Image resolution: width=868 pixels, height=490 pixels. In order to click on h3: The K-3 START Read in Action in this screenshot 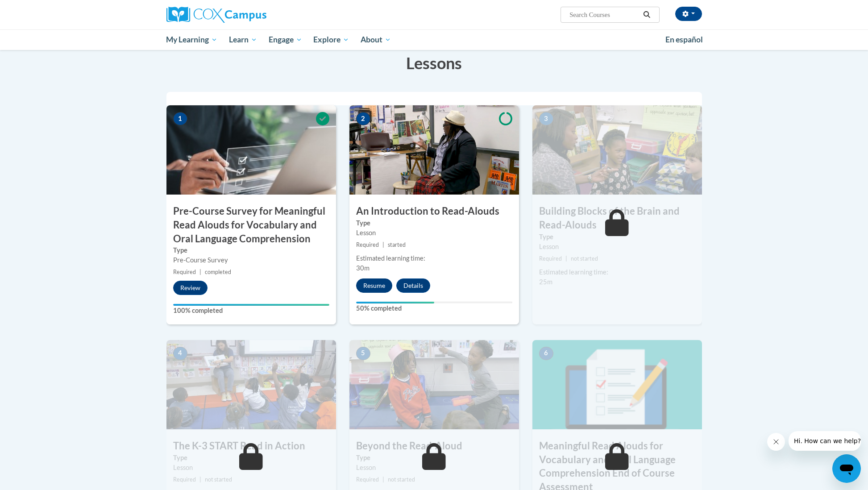, I will do `click(251, 446)`.